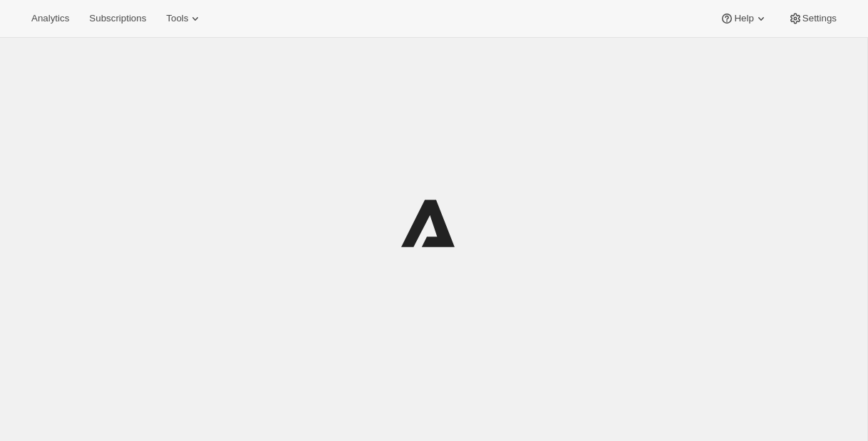 This screenshot has height=441, width=868. I want to click on span: Settings, so click(820, 18).